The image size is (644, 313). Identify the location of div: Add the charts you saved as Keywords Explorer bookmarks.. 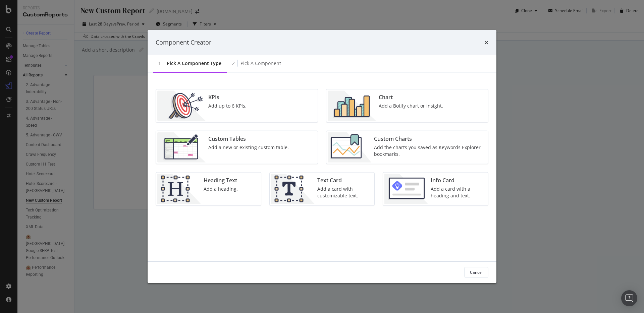
(429, 151).